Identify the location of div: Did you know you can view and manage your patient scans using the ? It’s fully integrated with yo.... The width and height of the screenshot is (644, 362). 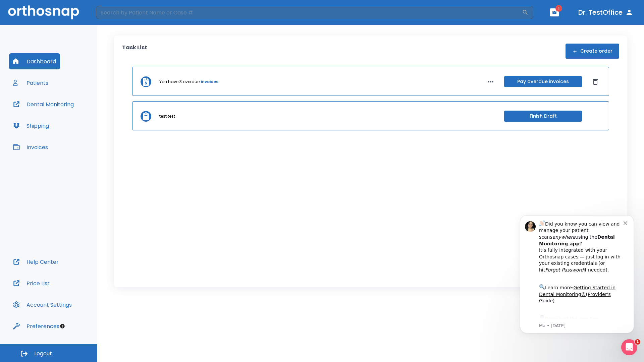
(71, 45).